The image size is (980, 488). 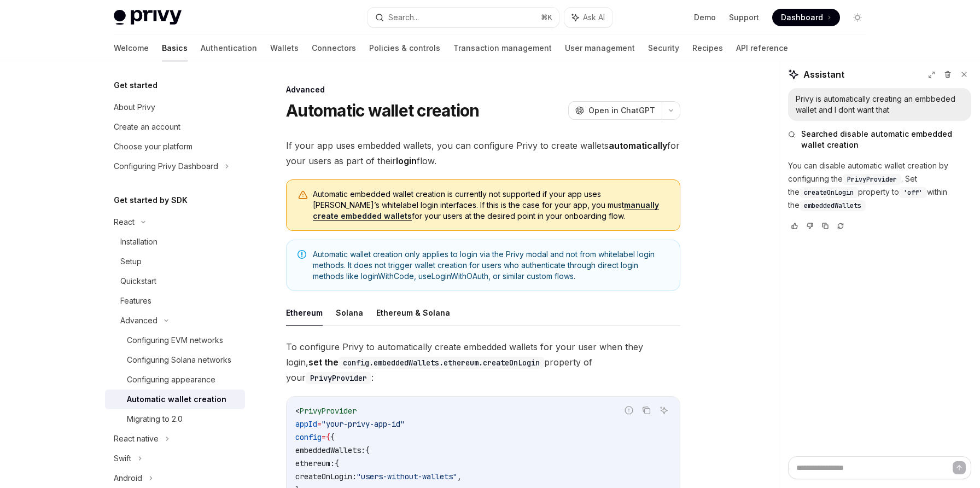 I want to click on span: Ask AI, so click(x=594, y=18).